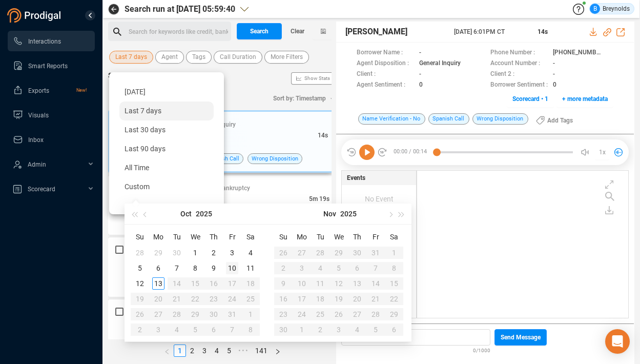  What do you see at coordinates (440, 63) in the screenshot?
I see `span: General Inquiry` at bounding box center [440, 63].